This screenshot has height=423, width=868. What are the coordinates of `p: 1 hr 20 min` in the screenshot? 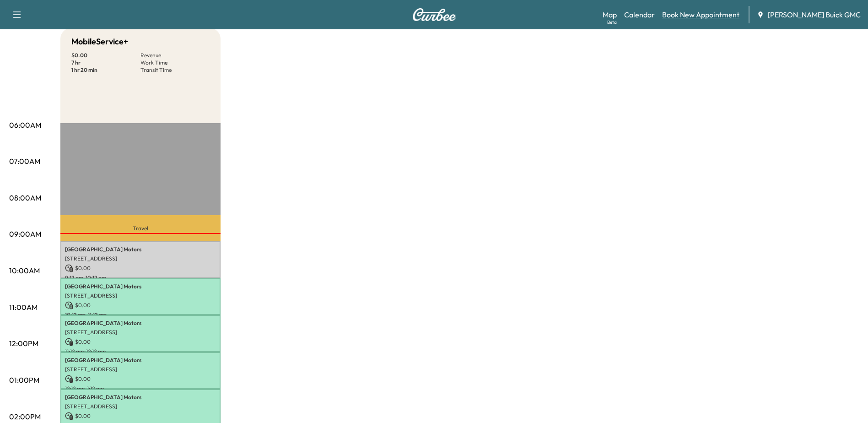 It's located at (106, 70).